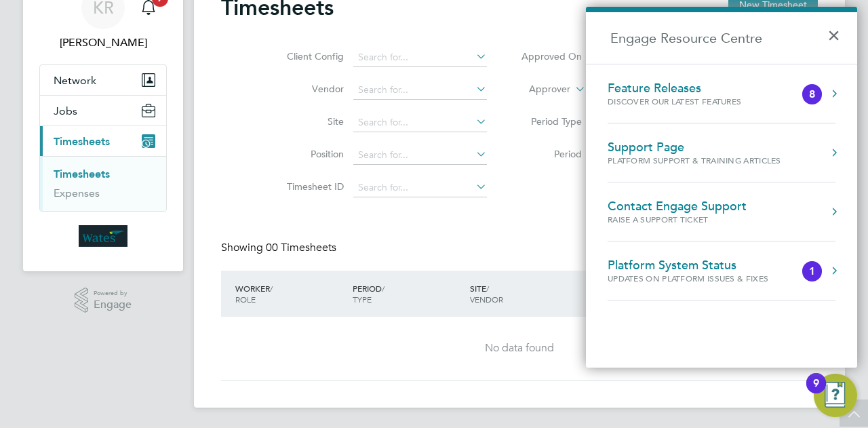 The height and width of the screenshot is (428, 868). I want to click on div: Discover our latest features, so click(687, 101).